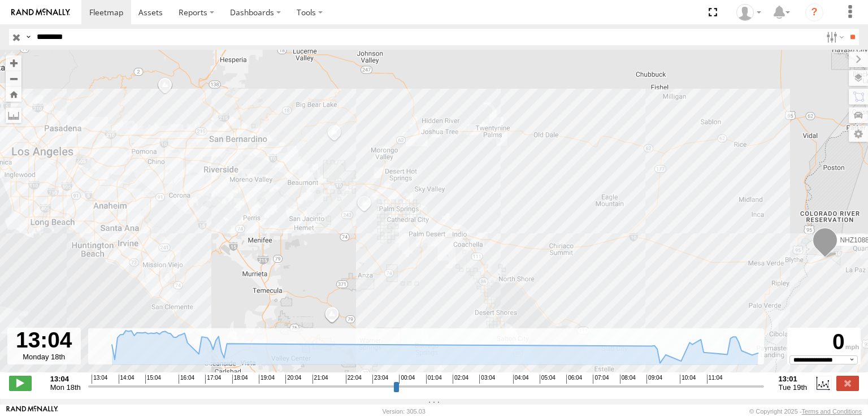  What do you see at coordinates (793, 387) in the screenshot?
I see `span: Tue 19th Aug 2025` at bounding box center [793, 387].